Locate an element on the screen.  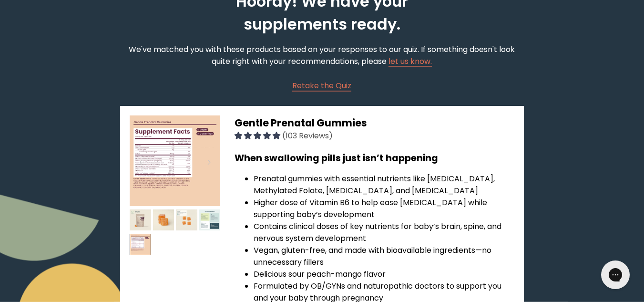
span: Gentle Prenatal Gummies is located at coordinates (301, 123).